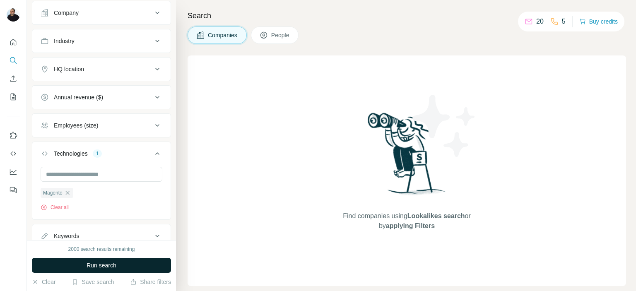  I want to click on div: HQ location, so click(69, 69).